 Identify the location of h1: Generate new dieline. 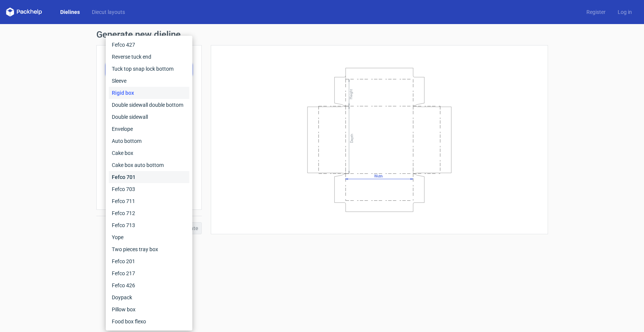
(322, 34).